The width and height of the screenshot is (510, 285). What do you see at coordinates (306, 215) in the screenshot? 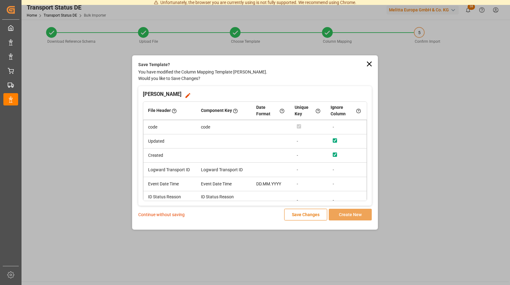
I see `button: Save Changes` at bounding box center [306, 215].